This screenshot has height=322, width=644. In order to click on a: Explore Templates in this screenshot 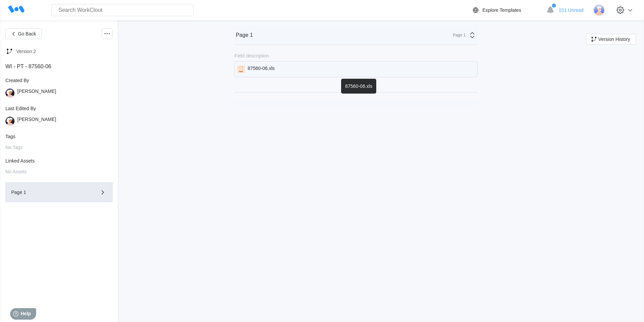, I will do `click(507, 10)`.